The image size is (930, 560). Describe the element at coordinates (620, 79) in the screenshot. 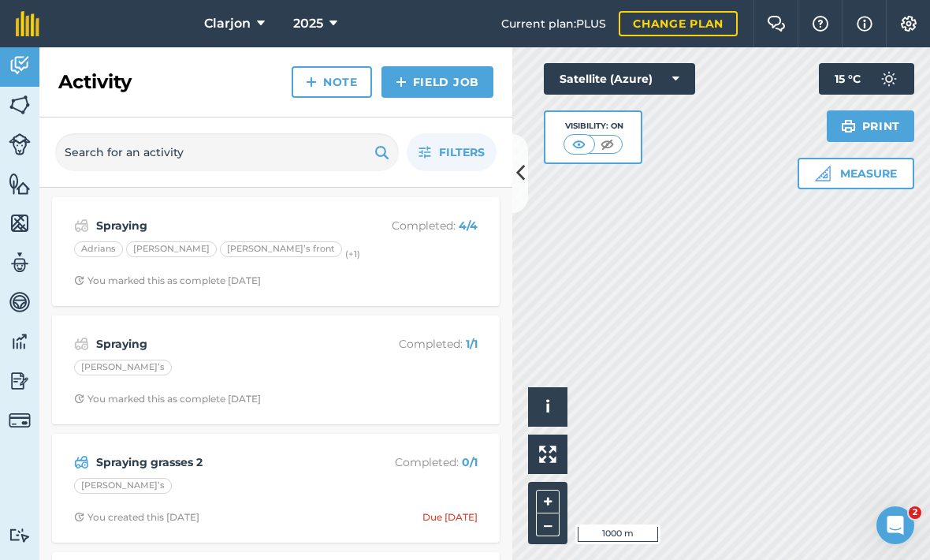

I see `button: Satellite (Azure)` at that location.